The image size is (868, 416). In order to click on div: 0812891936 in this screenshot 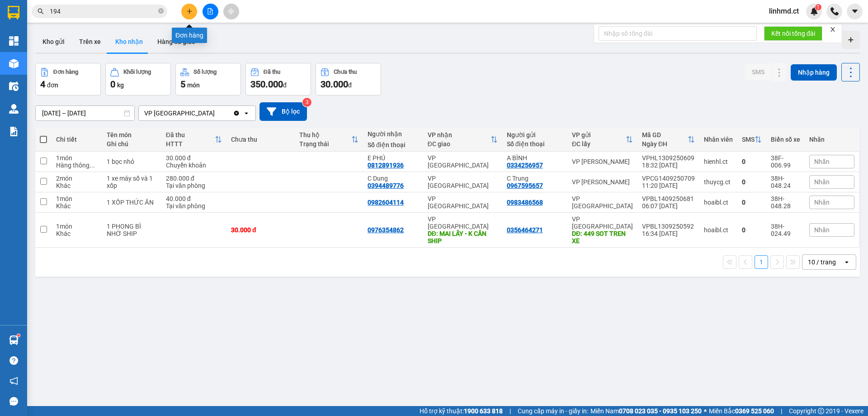, I will do `click(386, 165)`.